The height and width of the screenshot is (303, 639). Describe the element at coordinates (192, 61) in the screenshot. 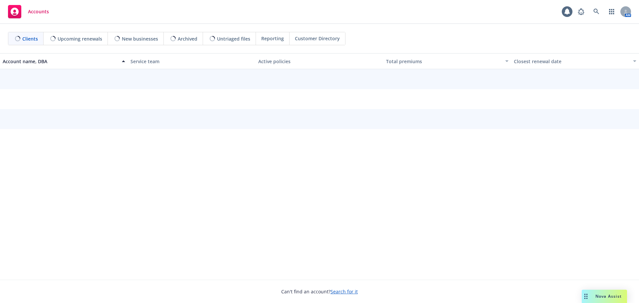

I see `div: Service team` at that location.